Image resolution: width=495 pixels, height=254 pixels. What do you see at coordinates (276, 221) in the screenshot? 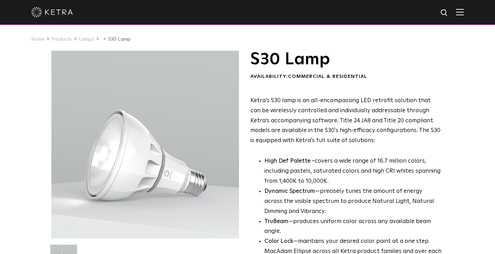
I see `strong: TruBeam` at bounding box center [276, 221].